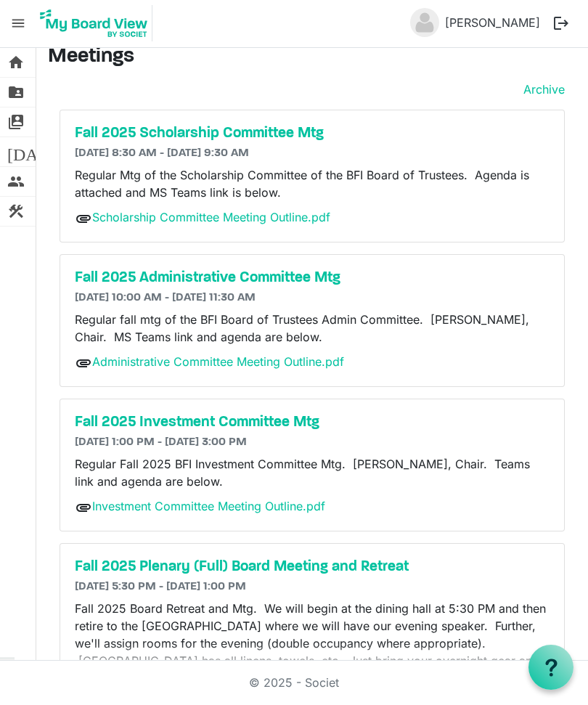 This screenshot has height=705, width=588. What do you see at coordinates (294, 683) in the screenshot?
I see `a: © 2025 - Societ` at bounding box center [294, 683].